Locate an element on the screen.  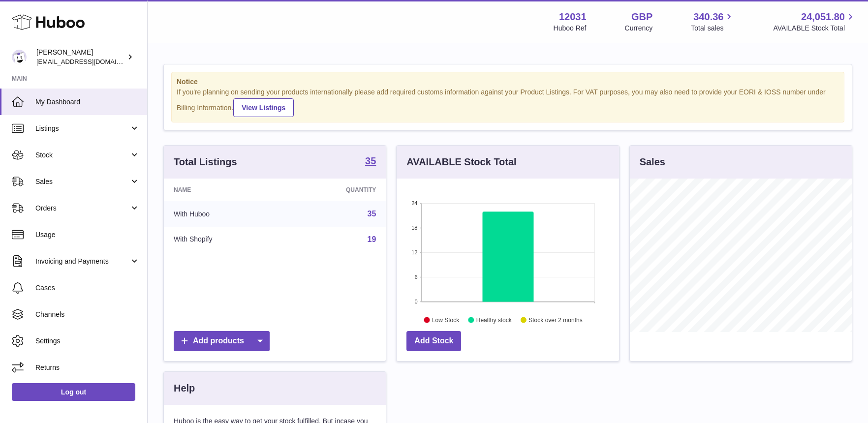
a: 24,051.80 AVAILABLE Stock Total is located at coordinates (815, 22).